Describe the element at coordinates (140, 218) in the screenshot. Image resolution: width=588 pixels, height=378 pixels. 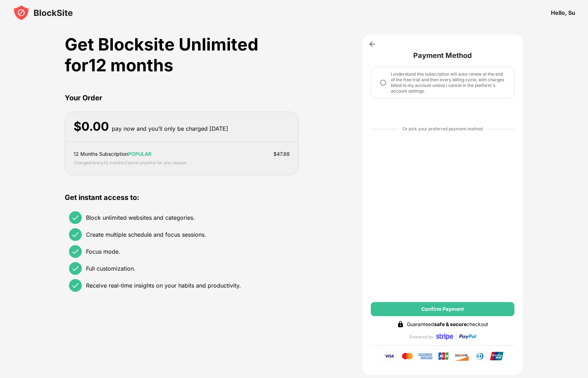
I see `div: Block unlimited websites and categories.` at that location.